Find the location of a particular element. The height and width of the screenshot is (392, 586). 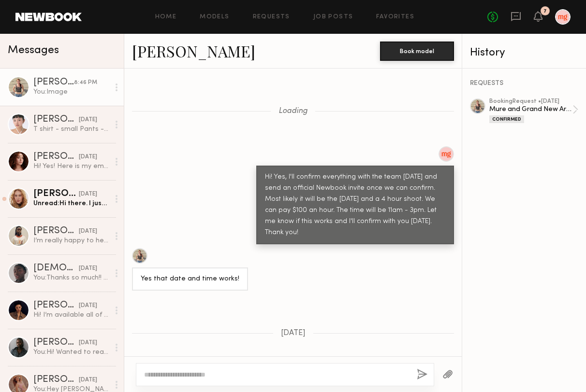

div: History is located at coordinates (525, 53).